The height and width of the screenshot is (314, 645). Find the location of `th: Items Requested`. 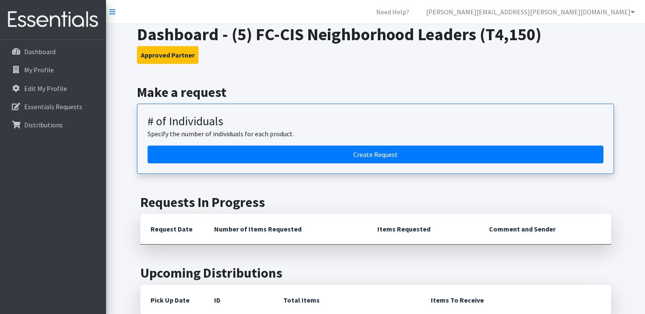

th: Items Requested is located at coordinates (423, 229).